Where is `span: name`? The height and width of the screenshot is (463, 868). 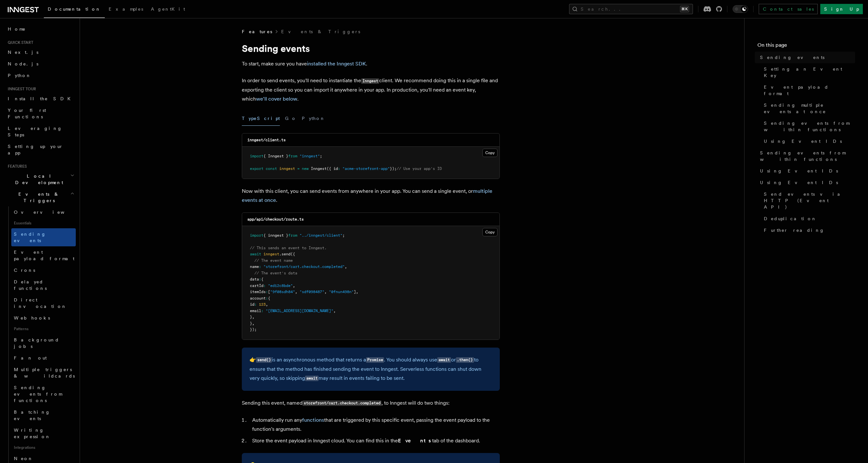
span: name is located at coordinates (254, 267).